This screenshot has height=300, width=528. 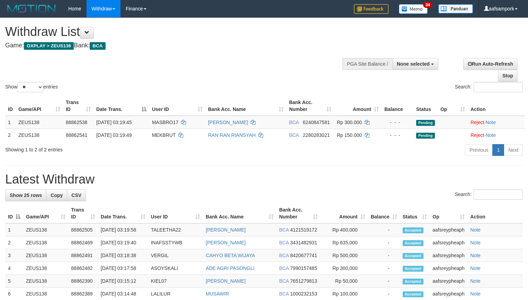 I want to click on span: CSV, so click(x=76, y=195).